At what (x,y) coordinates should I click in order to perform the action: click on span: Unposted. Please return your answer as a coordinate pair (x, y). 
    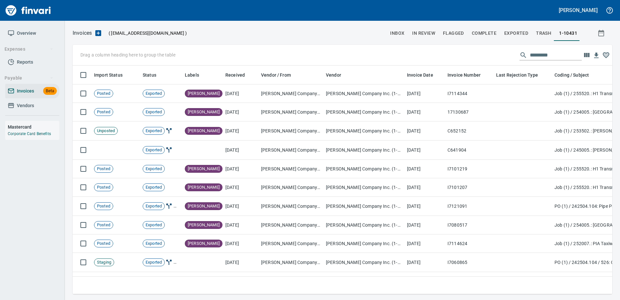
    Looking at the image, I should click on (106, 131).